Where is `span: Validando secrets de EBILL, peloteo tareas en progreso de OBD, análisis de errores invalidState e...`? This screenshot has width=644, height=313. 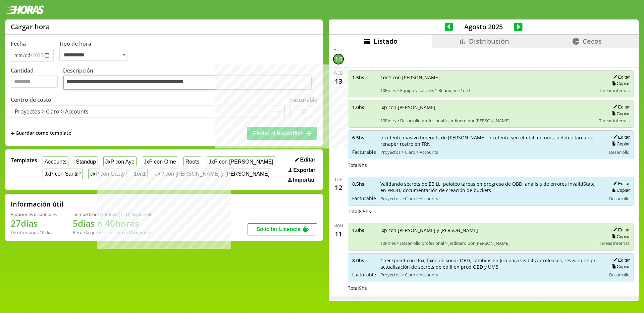 span: Validando secrets de EBILL, peloteo tareas en progreso de OBD, análisis de errores invalidState e... is located at coordinates (491, 187).